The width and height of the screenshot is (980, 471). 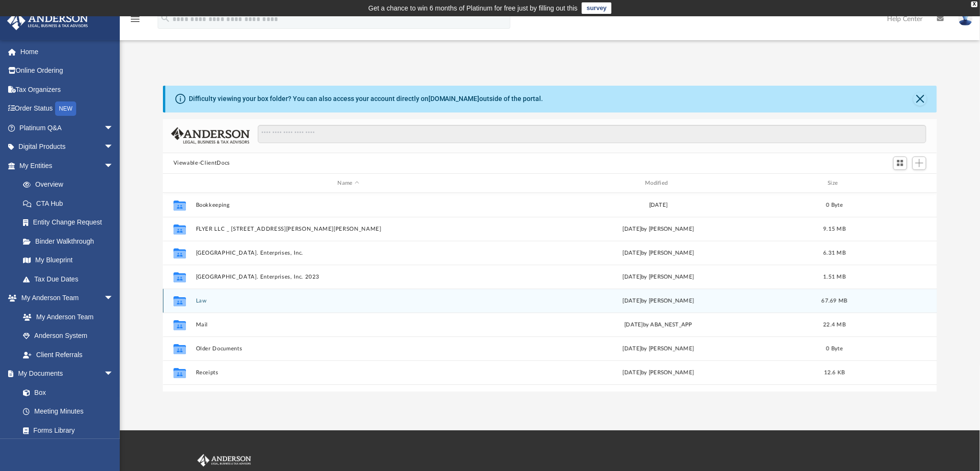 I want to click on a: Online Ordering, so click(x=67, y=71).